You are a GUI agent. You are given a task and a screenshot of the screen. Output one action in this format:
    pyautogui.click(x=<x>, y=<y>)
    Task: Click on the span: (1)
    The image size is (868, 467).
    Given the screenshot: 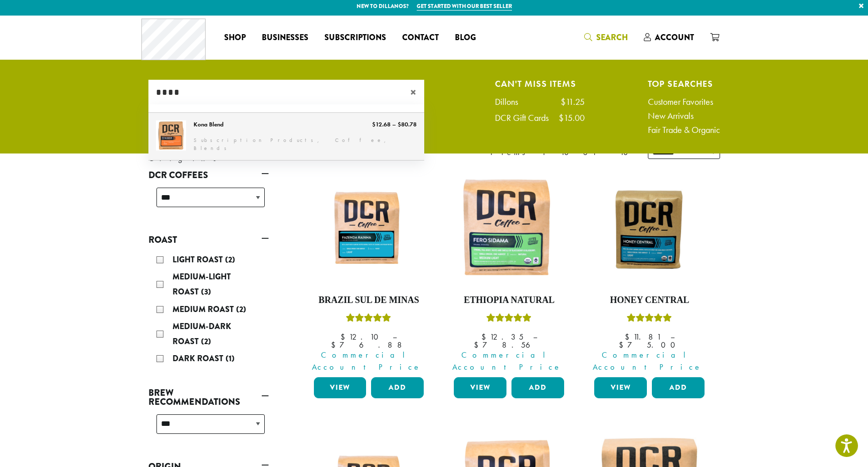 What is the action you would take?
    pyautogui.click(x=231, y=358)
    